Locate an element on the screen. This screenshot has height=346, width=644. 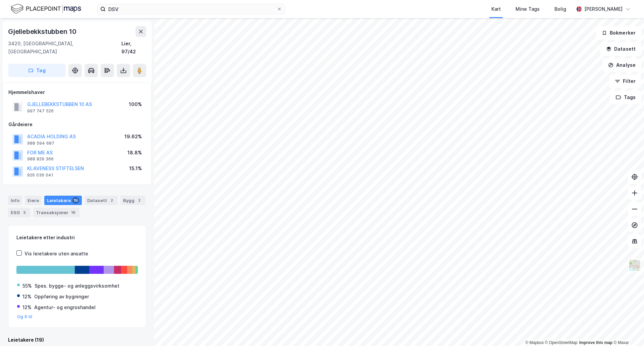
div: Gårdeiere is located at coordinates (77, 124).